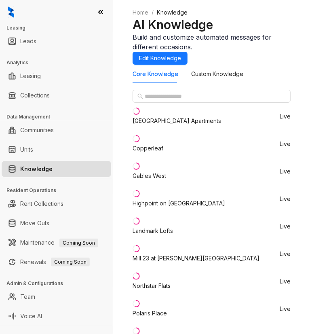 The image size is (310, 334). I want to click on div: Landmark Lofts, so click(153, 231).